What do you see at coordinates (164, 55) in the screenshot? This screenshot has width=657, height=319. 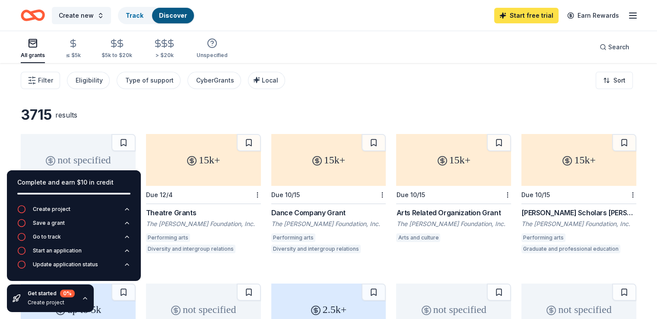 I see `div: > $20k` at bounding box center [164, 55].